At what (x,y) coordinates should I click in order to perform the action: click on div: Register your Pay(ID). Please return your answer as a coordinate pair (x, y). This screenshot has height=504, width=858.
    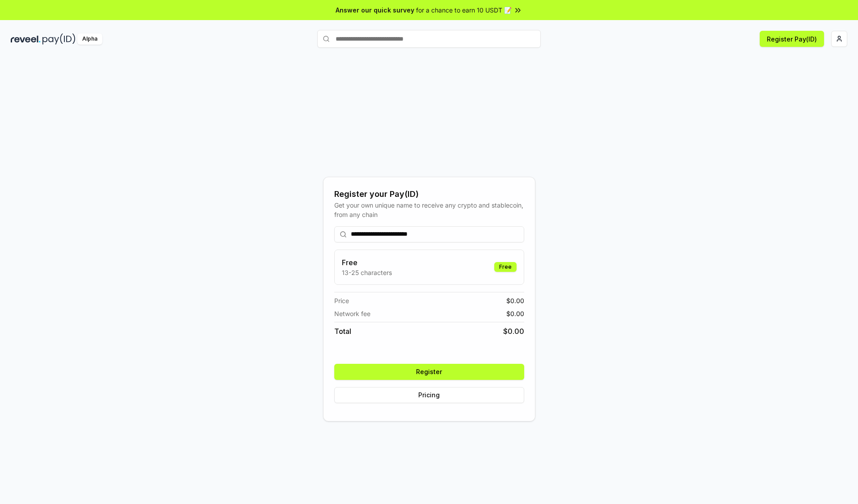
    Looking at the image, I should click on (429, 194).